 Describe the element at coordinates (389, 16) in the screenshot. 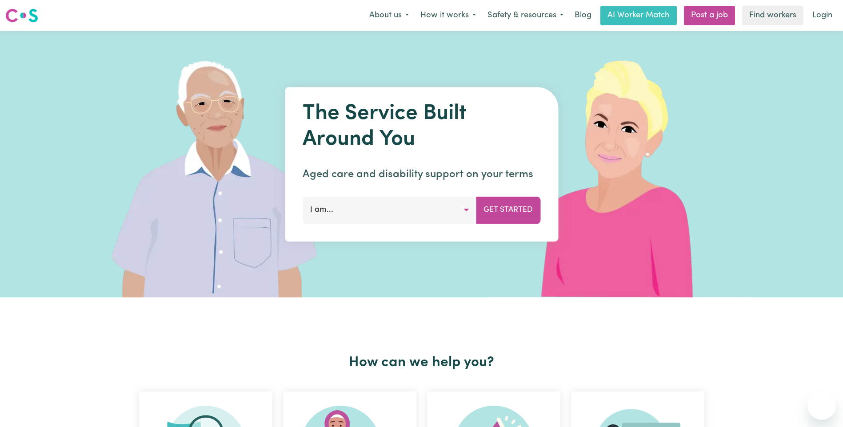

I see `button: About us` at that location.